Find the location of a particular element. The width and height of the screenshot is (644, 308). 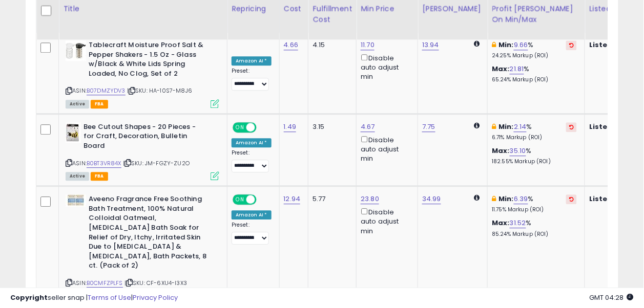

a: 35.10 is located at coordinates (518, 151).